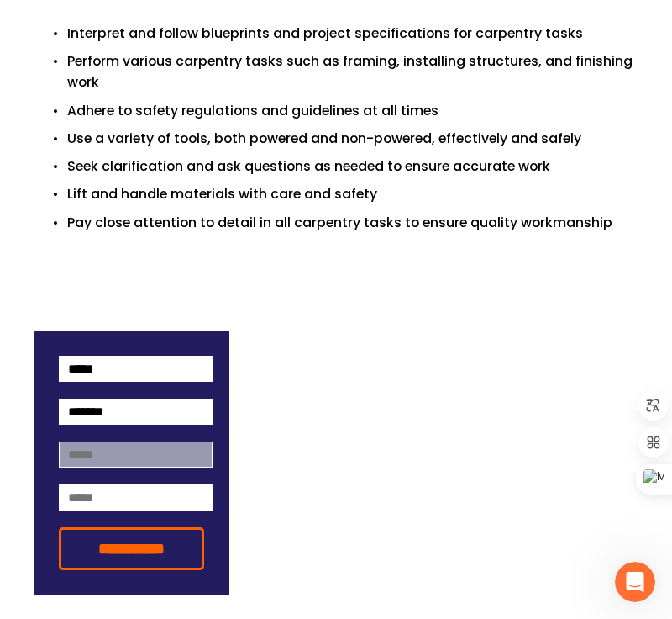 The image size is (672, 619). I want to click on p: Perform various carpentry tasks such as framing, installing structures, and finishing work, so click(353, 71).